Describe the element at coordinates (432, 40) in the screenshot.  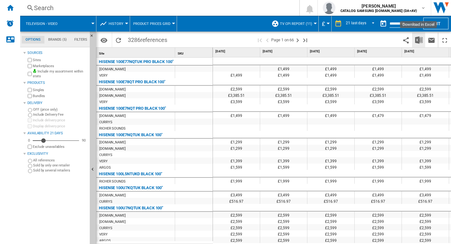
I see `button: Send this report by email` at that location.